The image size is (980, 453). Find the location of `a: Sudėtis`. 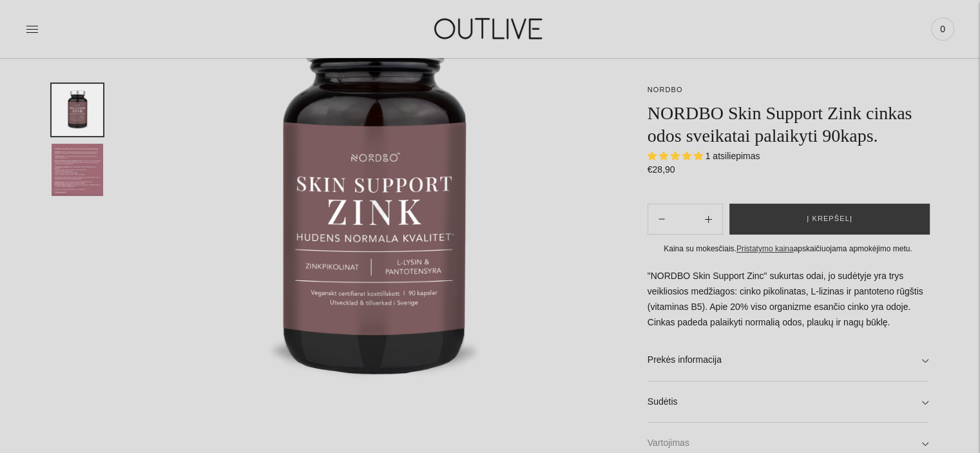

a: Sudėtis is located at coordinates (788, 402).